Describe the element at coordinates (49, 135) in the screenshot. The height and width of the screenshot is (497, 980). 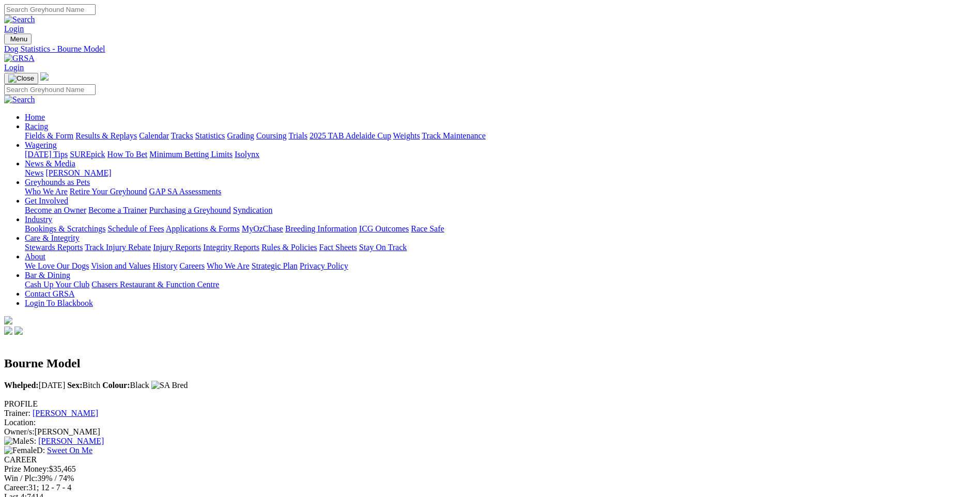
I see `a: Fields & Form` at that location.